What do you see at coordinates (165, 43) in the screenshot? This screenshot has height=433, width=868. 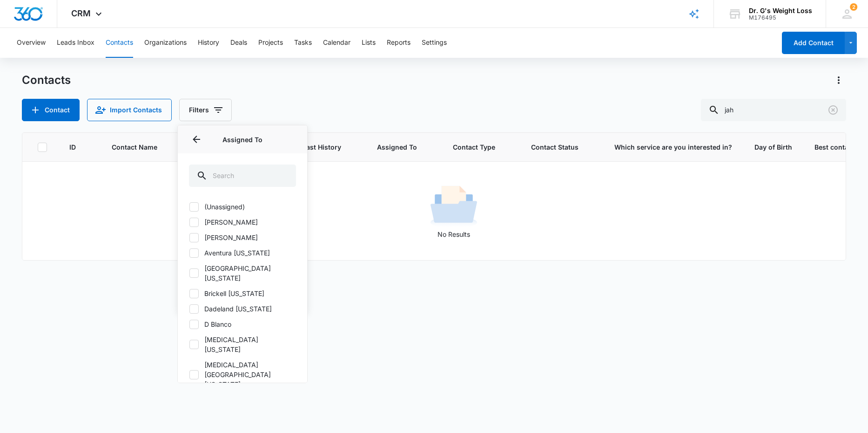 I see `button: Organizations` at bounding box center [165, 43].